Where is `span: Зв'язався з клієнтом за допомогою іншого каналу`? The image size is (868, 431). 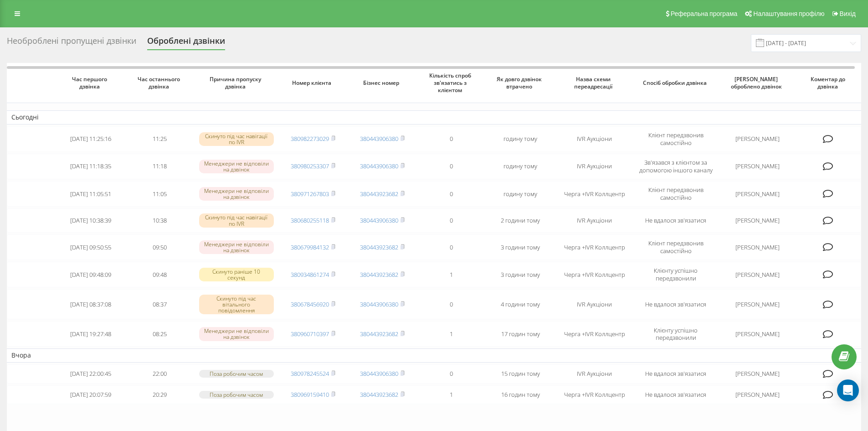
span: Зв'язався з клієнтом за допомогою іншого каналу is located at coordinates (676, 166).